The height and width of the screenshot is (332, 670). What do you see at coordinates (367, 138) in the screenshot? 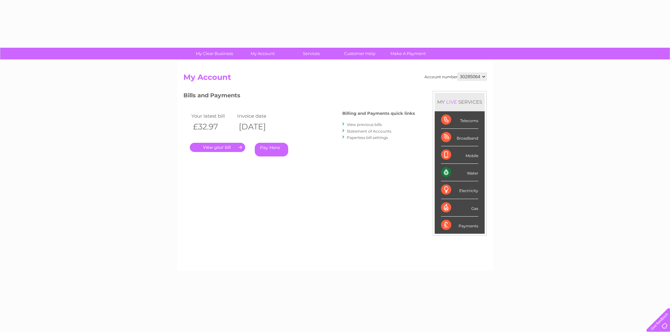
I see `a: Paperless bill settings` at bounding box center [367, 138].